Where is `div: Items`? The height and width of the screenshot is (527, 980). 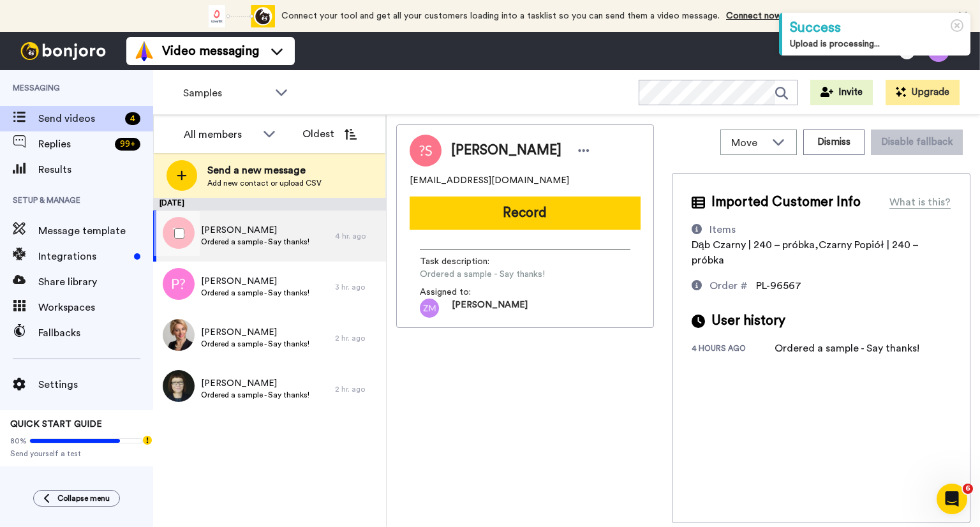
div: Items is located at coordinates (723, 230).